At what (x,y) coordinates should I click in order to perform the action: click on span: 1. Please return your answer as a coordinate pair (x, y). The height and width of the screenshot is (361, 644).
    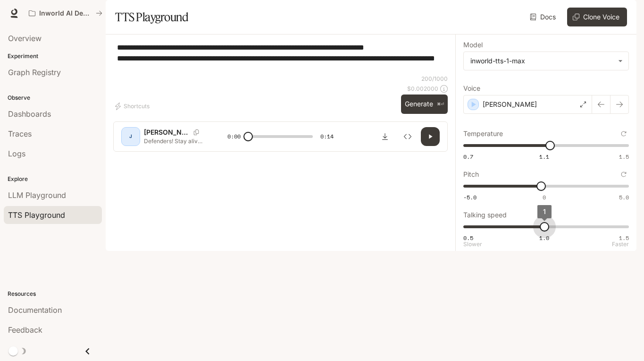
    Looking at the image, I should click on (544, 211).